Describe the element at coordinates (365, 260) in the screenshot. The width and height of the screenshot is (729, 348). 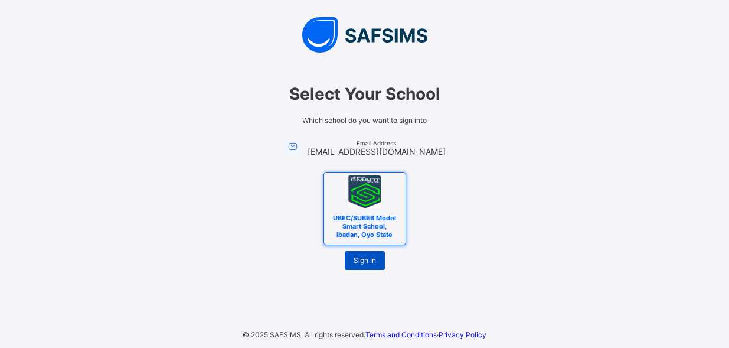
I see `span: Sign In` at that location.